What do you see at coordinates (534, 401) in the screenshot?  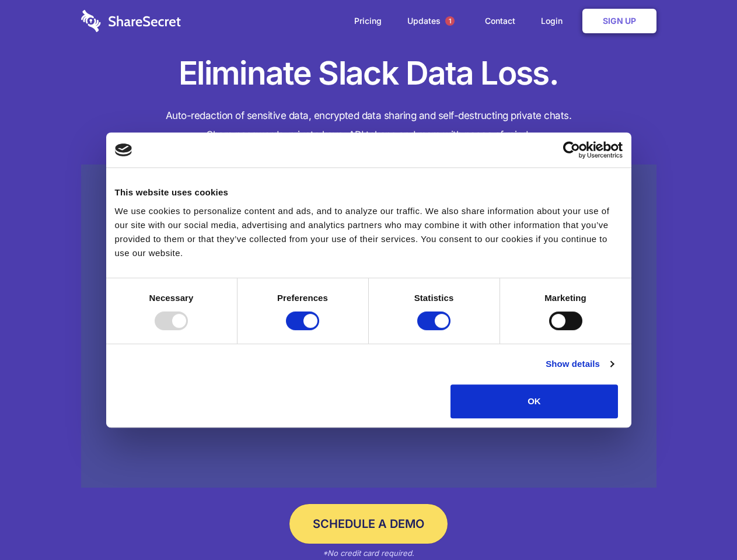 I see `button: OK` at bounding box center [534, 401].